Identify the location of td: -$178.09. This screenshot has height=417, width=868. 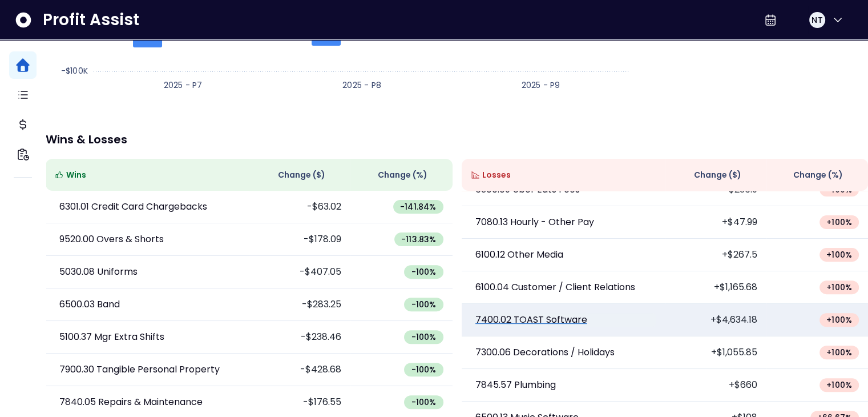
(300, 239).